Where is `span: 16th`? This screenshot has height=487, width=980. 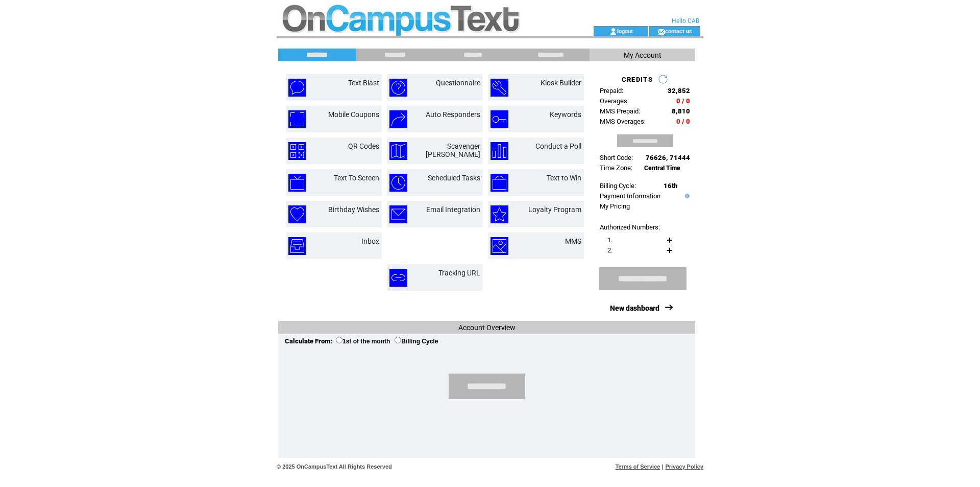
span: 16th is located at coordinates (670, 185).